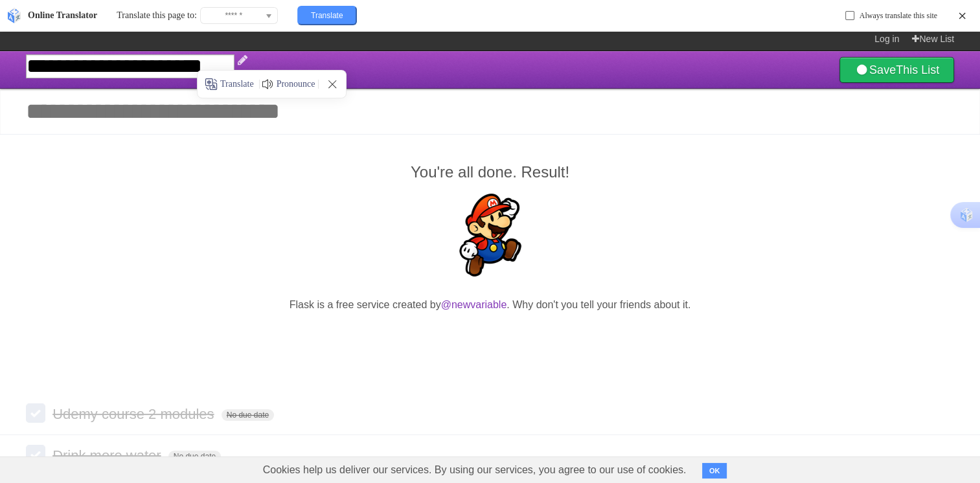 The height and width of the screenshot is (483, 980). Describe the element at coordinates (108, 456) in the screenshot. I see `span: Drink more water` at that location.